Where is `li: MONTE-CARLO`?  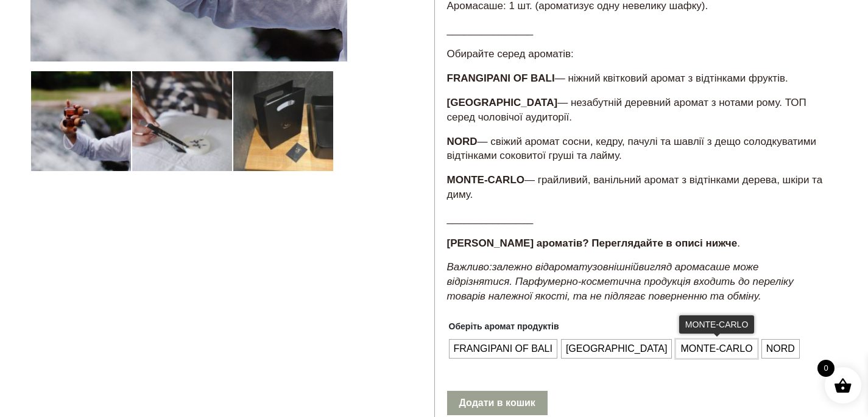 li: MONTE-CARLO is located at coordinates (716, 349).